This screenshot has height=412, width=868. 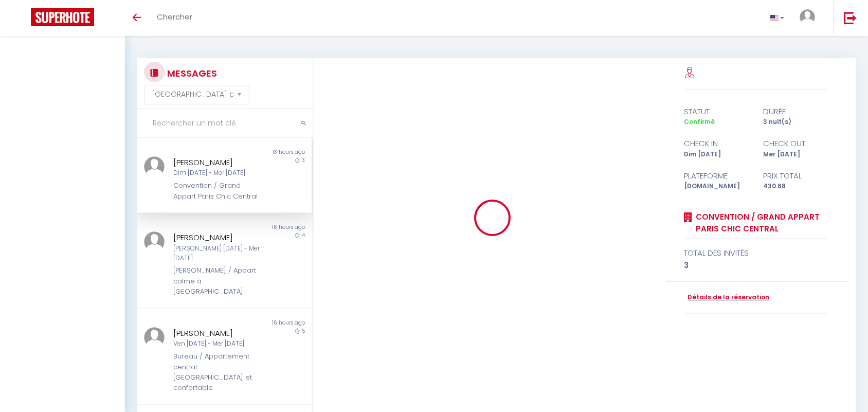 What do you see at coordinates (62, 17) in the screenshot?
I see `img: Super Booking` at bounding box center [62, 17].